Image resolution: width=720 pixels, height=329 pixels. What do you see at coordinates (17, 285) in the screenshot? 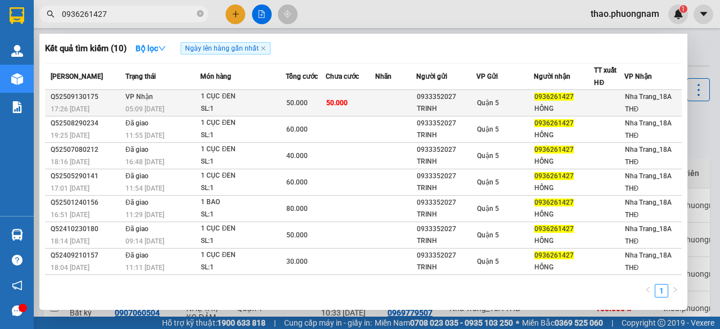
I see `span: notification` at bounding box center [17, 285].